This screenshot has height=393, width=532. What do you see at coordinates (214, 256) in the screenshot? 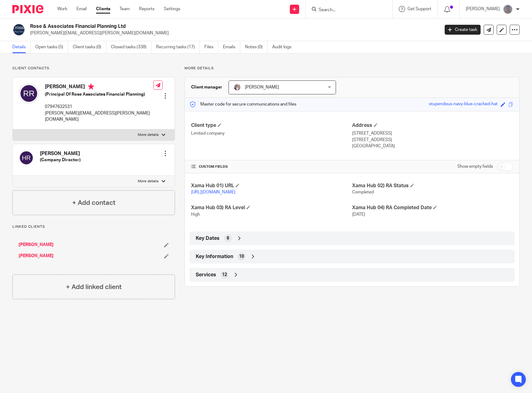
I see `span: Key Information` at bounding box center [214, 256].